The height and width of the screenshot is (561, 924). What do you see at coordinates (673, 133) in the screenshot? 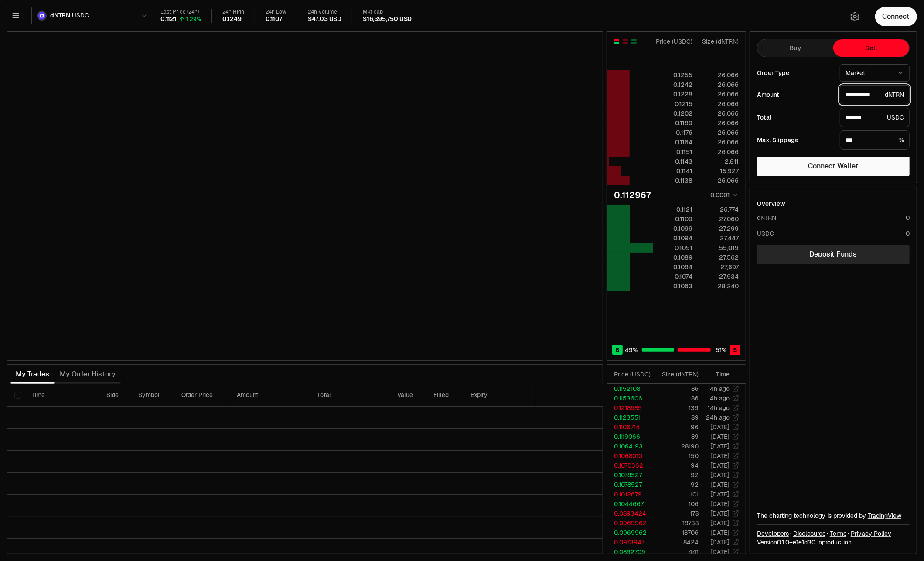
I see `div: 0.1176` at bounding box center [673, 133].